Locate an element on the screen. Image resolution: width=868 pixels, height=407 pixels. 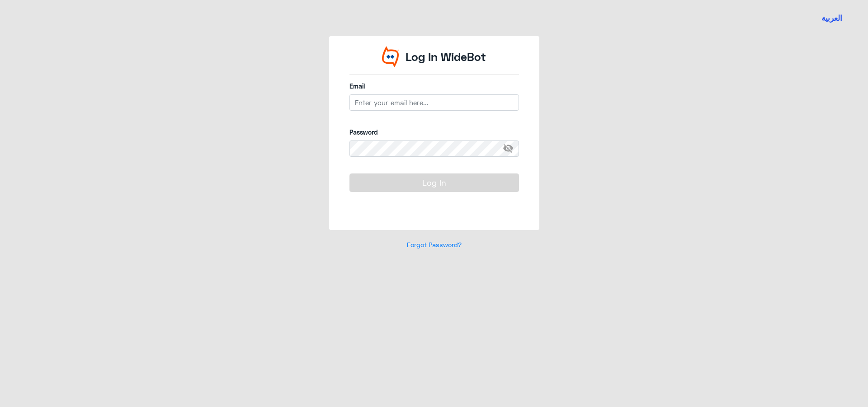
img: Widebot Logo is located at coordinates (391, 57).